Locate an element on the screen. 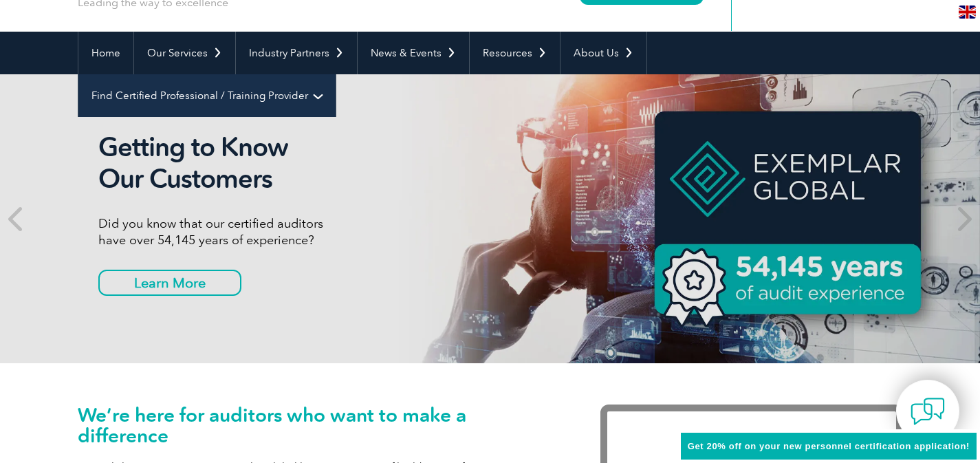 The image size is (980, 463). a: Resources is located at coordinates (515, 53).